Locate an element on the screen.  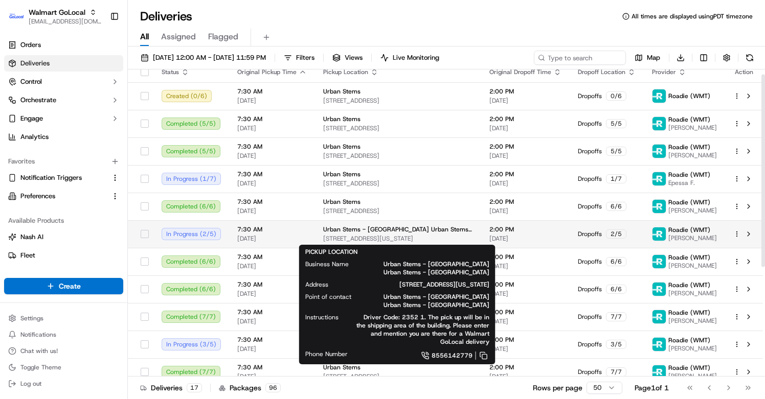
button: Fleet is located at coordinates (63, 256).